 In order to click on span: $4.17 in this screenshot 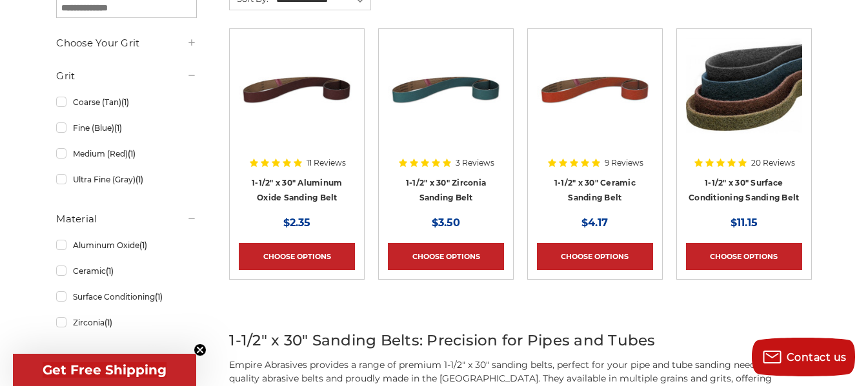, I will do `click(595, 222)`.